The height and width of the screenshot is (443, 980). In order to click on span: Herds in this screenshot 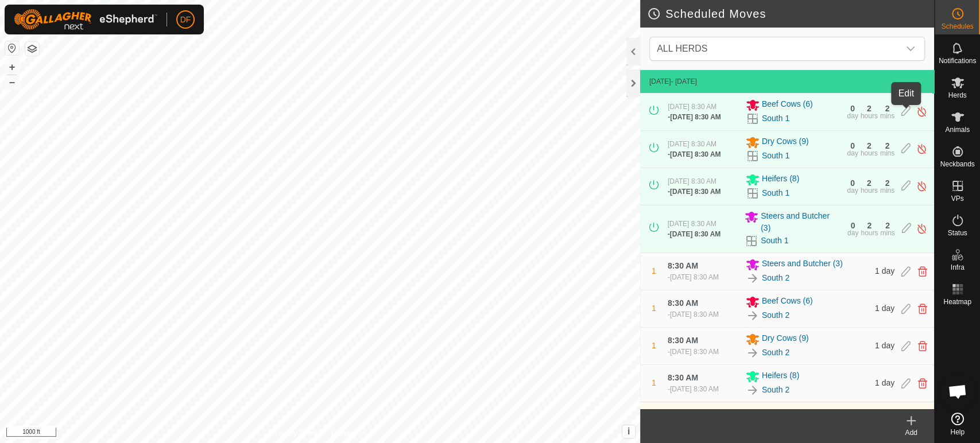, I will do `click(957, 95)`.